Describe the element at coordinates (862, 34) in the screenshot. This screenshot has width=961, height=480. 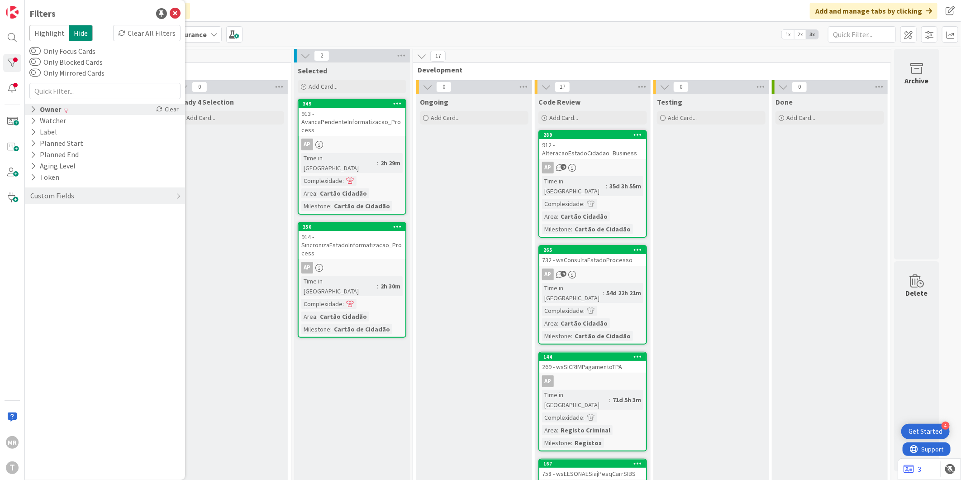
I see `input: Quick Filter...` at that location.